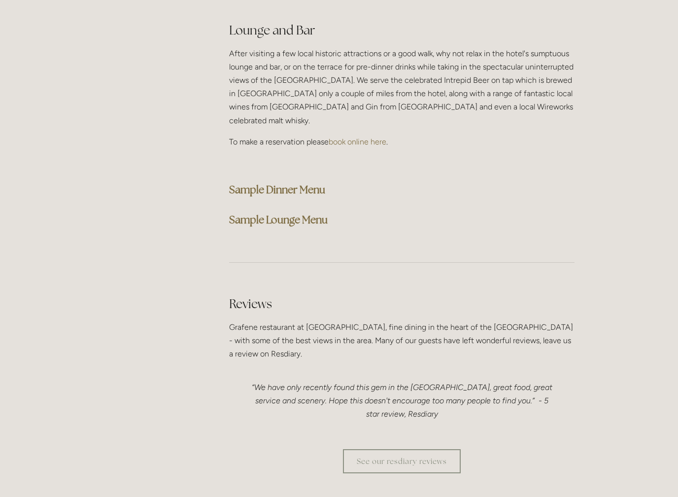  I want to click on p: To make a reservation please ., so click(402, 142).